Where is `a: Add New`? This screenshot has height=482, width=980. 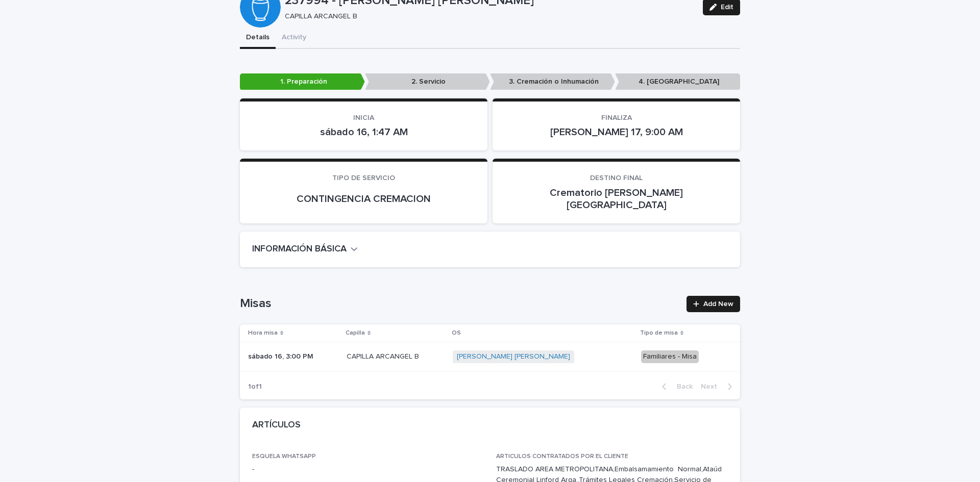 a: Add New is located at coordinates (714, 304).